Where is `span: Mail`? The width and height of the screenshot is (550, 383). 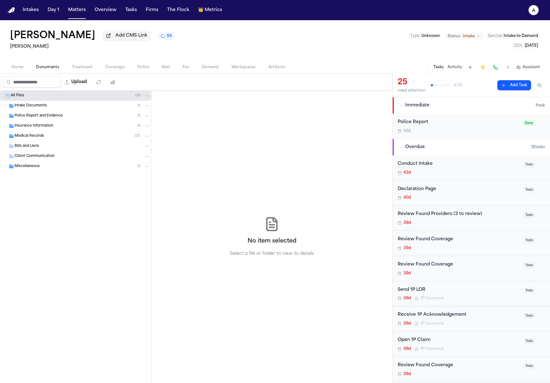
span: Mail is located at coordinates (166, 67).